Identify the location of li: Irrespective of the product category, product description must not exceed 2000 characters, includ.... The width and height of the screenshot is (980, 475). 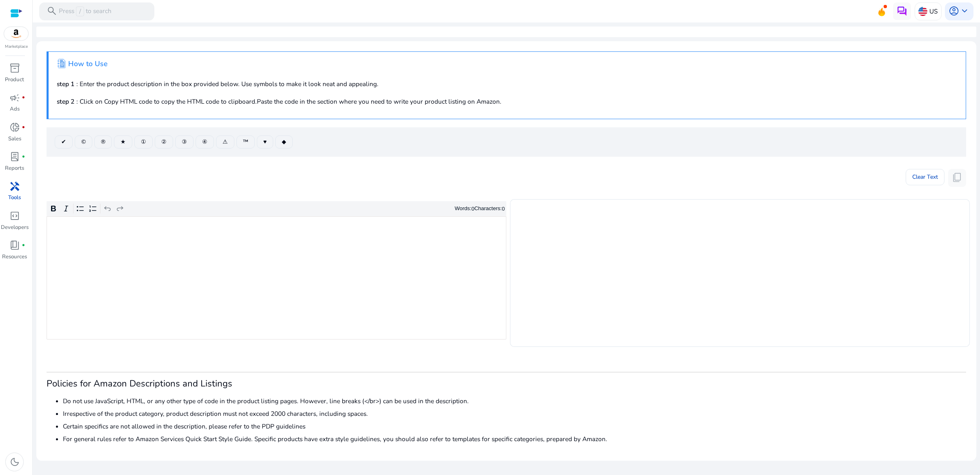
(515, 414).